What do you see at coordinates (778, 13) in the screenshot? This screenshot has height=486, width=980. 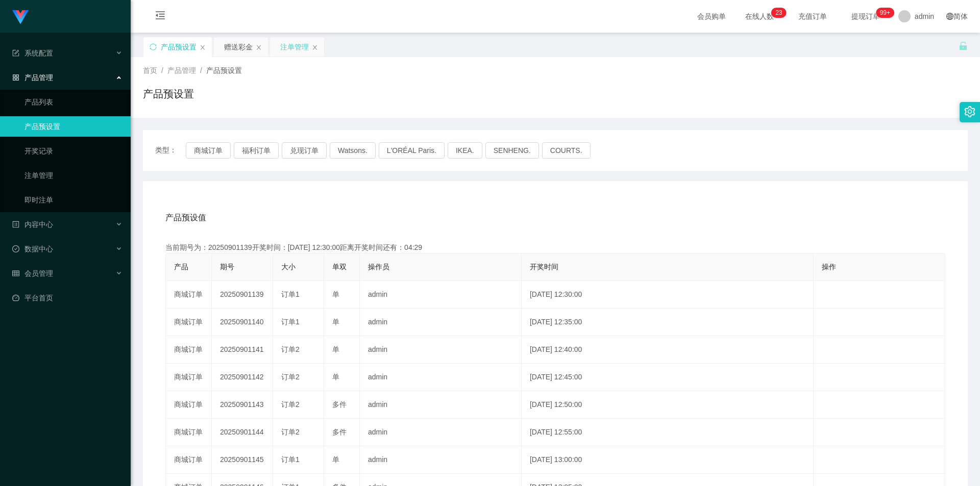 I see `sup: 23` at bounding box center [778, 13].